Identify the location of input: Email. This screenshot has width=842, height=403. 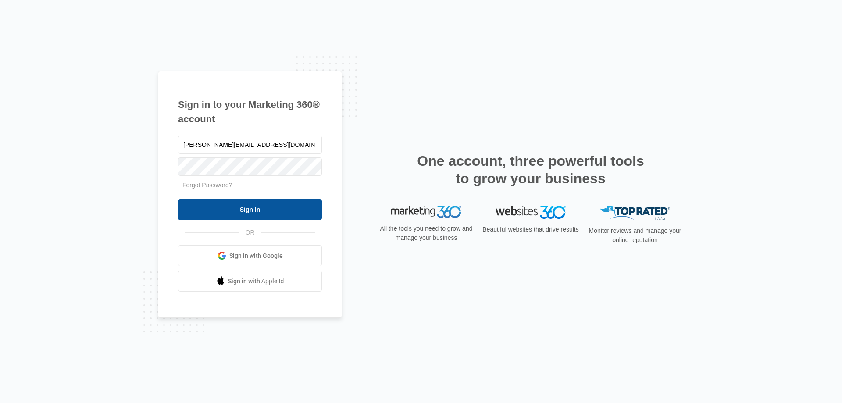
(250, 145).